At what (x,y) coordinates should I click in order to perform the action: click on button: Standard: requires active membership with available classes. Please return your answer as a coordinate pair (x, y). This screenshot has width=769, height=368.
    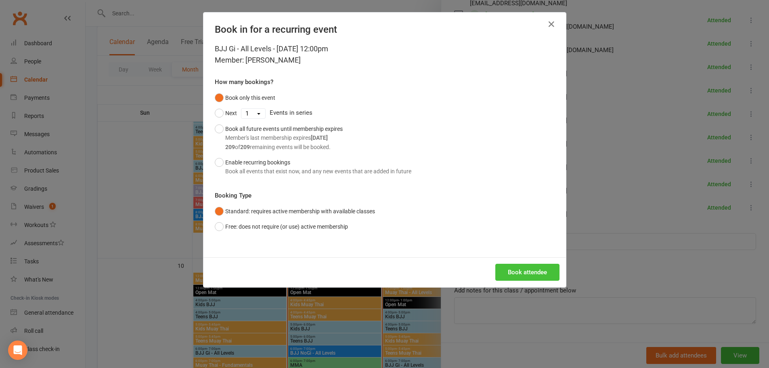
    Looking at the image, I should click on (295, 211).